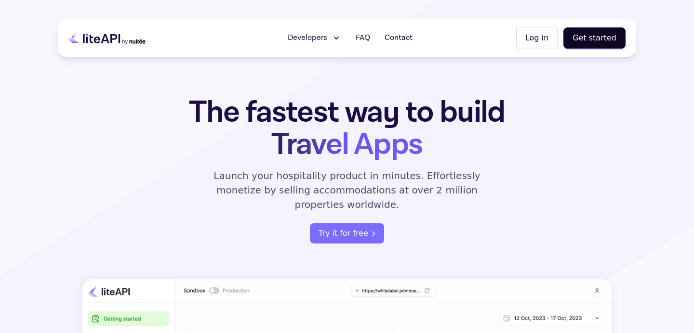 This screenshot has height=333, width=694. I want to click on button: Try it for free, so click(347, 234).